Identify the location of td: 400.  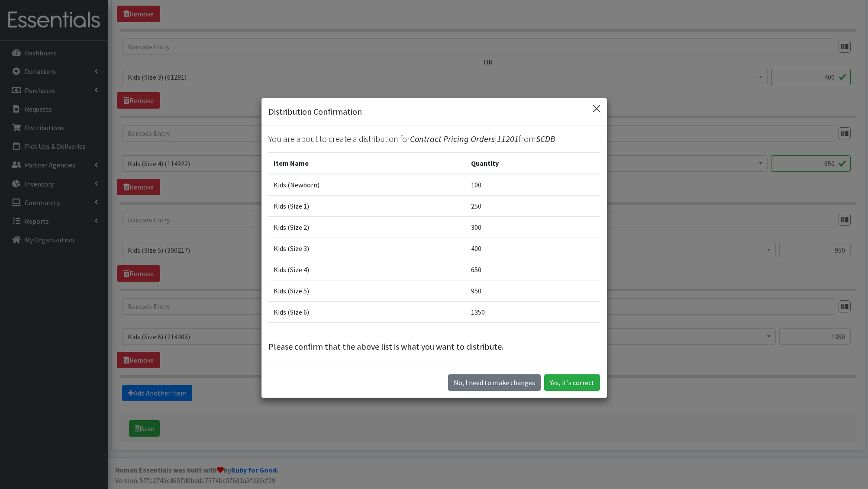
(533, 249).